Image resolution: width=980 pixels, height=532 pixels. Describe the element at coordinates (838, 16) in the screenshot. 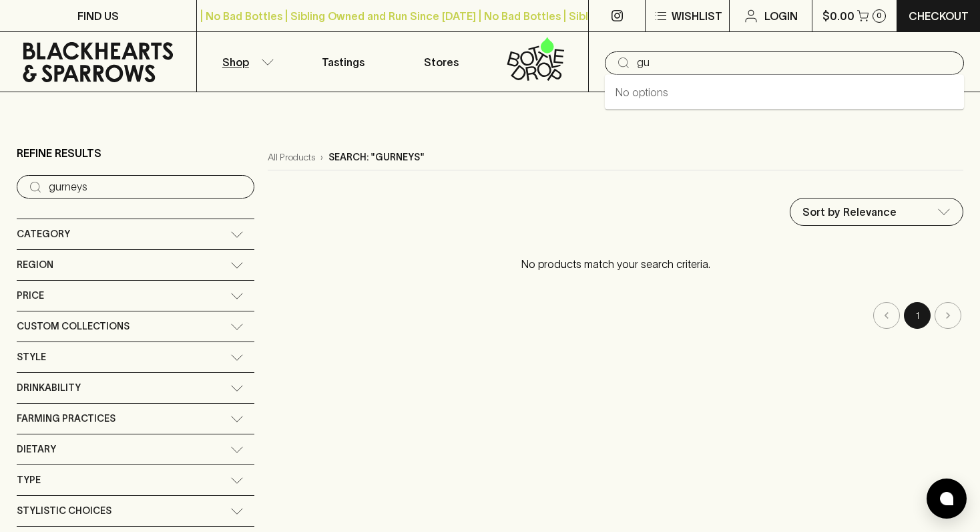

I see `p: $0.00` at that location.